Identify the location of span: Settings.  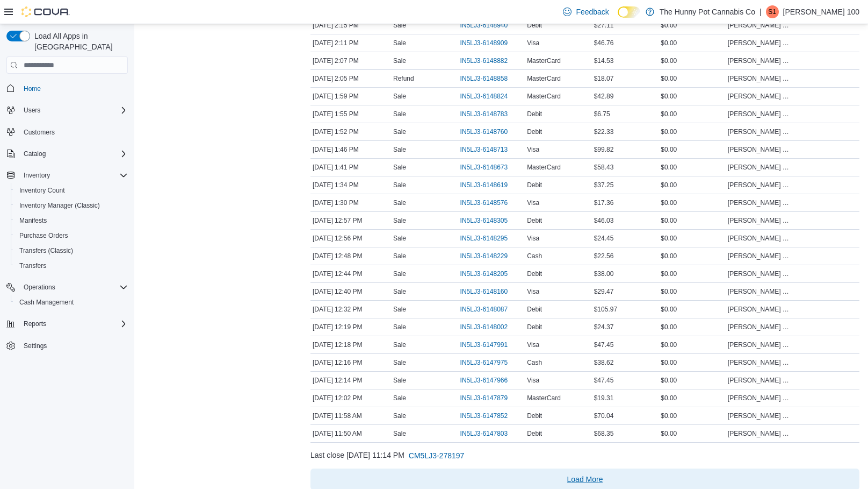
(35, 346).